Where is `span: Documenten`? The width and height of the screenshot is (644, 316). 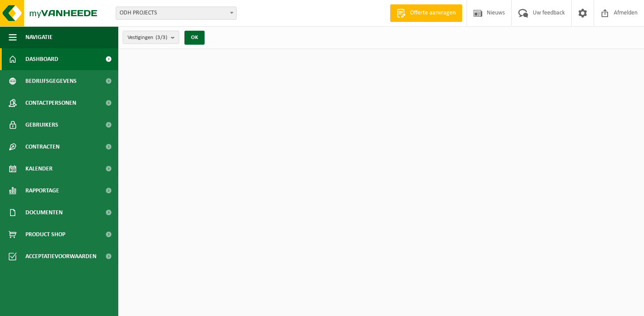 span: Documenten is located at coordinates (44, 213).